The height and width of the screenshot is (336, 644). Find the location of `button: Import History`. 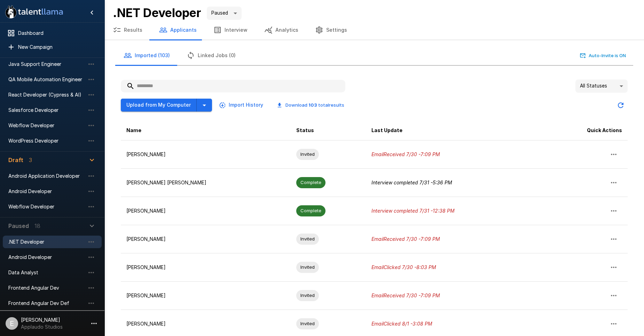

button: Import History is located at coordinates (241, 104).